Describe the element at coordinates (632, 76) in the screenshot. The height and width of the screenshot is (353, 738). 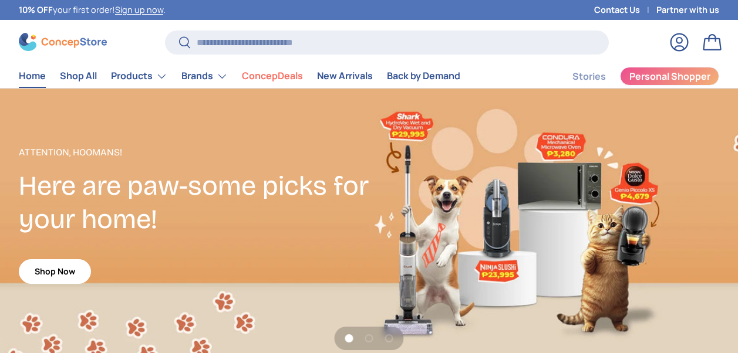
I see `nav: Secondary` at that location.